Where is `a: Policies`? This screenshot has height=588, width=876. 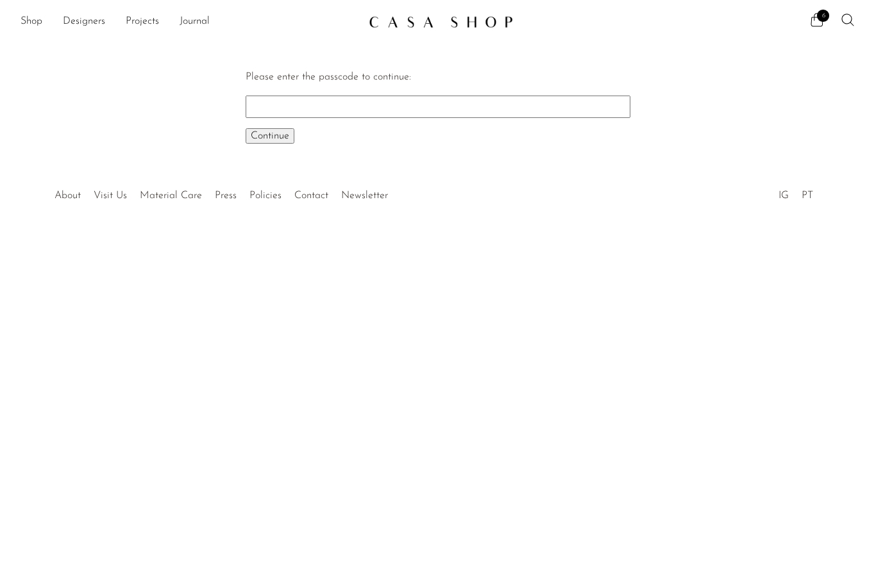 a: Policies is located at coordinates (266, 195).